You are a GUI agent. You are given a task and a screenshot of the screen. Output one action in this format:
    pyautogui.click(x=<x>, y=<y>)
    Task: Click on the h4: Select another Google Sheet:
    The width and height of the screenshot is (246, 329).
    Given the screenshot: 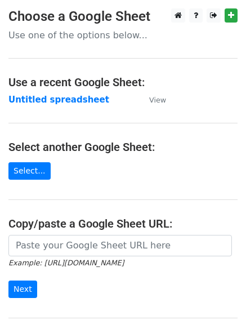 What is the action you would take?
    pyautogui.click(x=123, y=147)
    